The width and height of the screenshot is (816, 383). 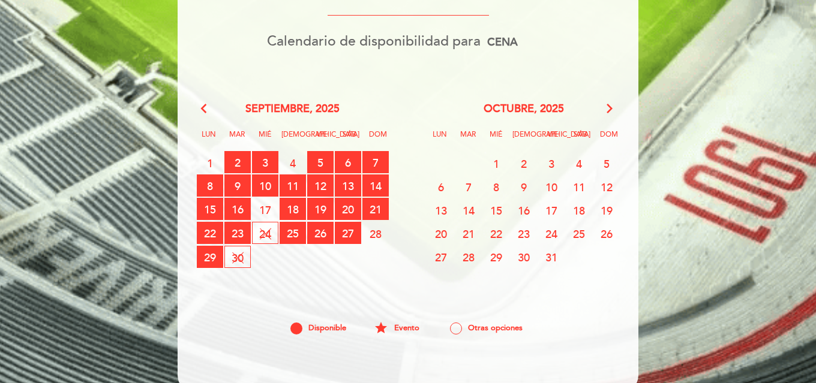 What do you see at coordinates (206, 109) in the screenshot?
I see `i: arrow_back_ios` at bounding box center [206, 109].